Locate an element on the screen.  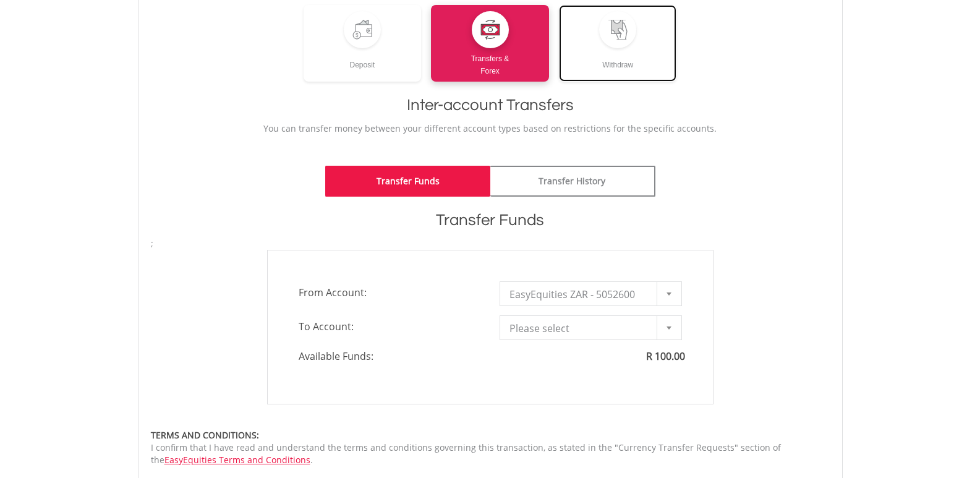
a: Withdraw is located at coordinates (618, 43).